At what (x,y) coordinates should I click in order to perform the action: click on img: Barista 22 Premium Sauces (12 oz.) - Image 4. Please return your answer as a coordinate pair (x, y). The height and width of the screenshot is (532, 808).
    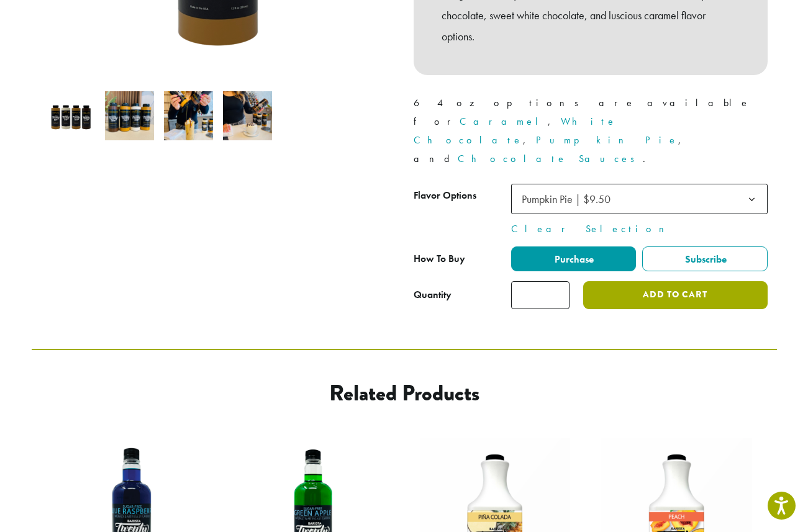
    Looking at the image, I should click on (247, 116).